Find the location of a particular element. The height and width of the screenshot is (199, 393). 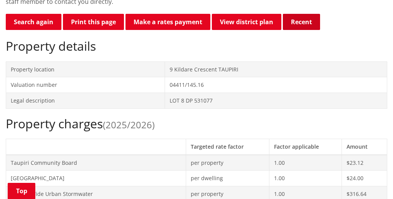

td: Taupiri Community Board is located at coordinates (96, 163).